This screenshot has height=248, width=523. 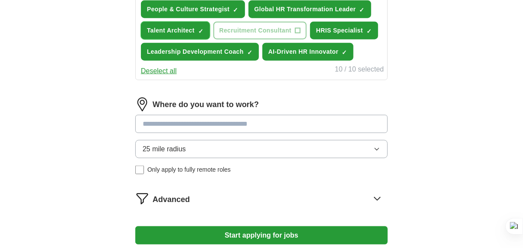 I want to click on span: Leadership Development Coach, so click(x=195, y=52).